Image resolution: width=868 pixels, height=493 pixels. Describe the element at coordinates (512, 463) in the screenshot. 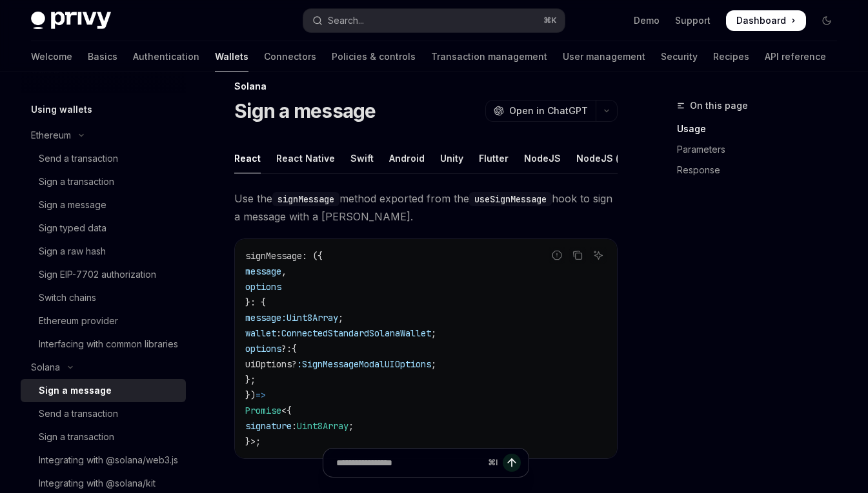

I see `button: Send message` at that location.